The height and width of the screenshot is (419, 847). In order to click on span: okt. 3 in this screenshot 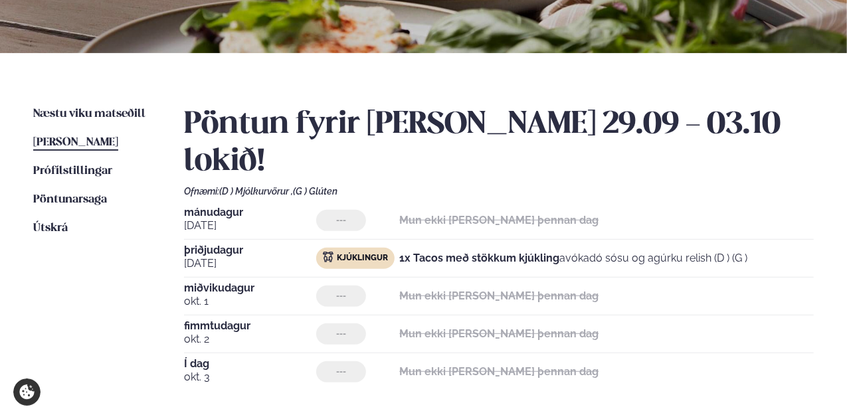, I will do `click(250, 377)`.